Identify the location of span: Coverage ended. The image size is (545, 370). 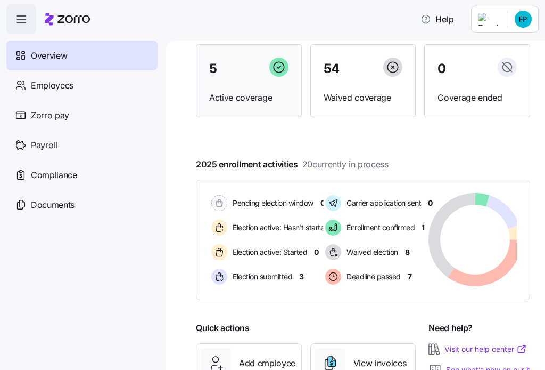
(477, 97).